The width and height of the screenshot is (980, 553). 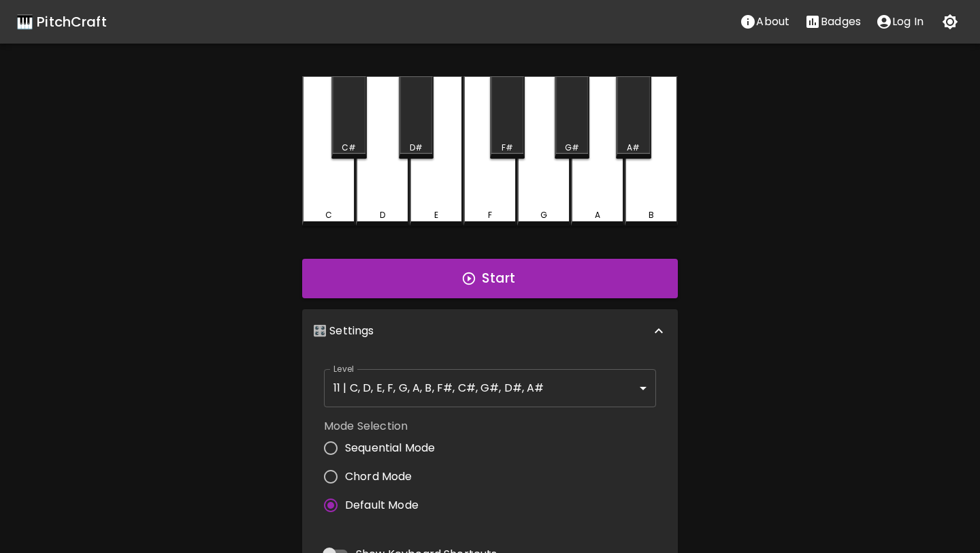 I want to click on div: D, so click(x=382, y=215).